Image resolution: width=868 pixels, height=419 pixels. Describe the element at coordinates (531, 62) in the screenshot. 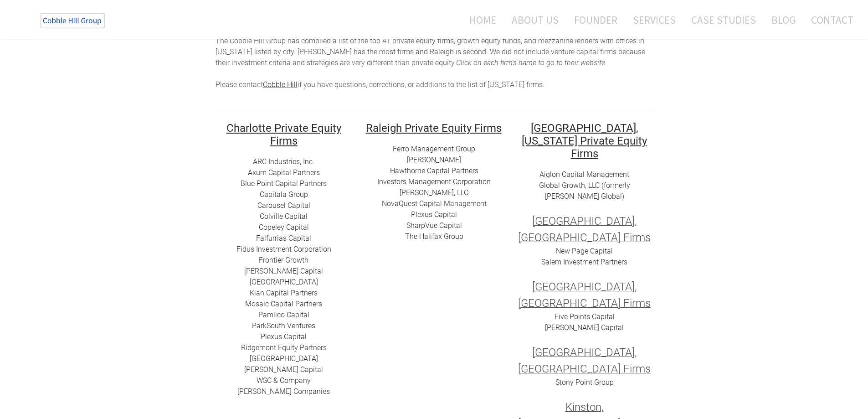

I see `em: Click on each firm's name to go to their website. ​` at that location.